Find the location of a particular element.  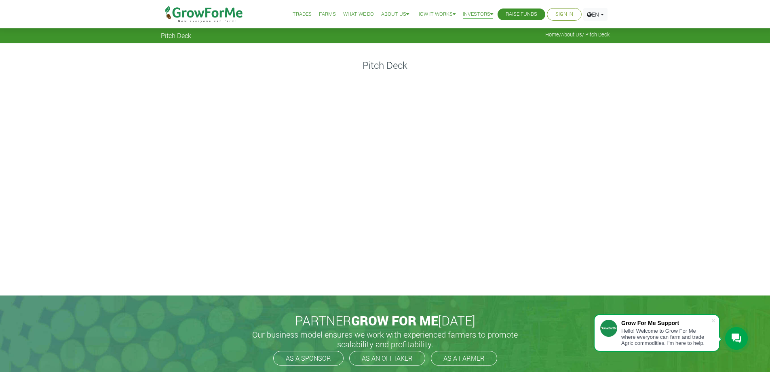

a: AS A SPONSOR is located at coordinates (308, 358).